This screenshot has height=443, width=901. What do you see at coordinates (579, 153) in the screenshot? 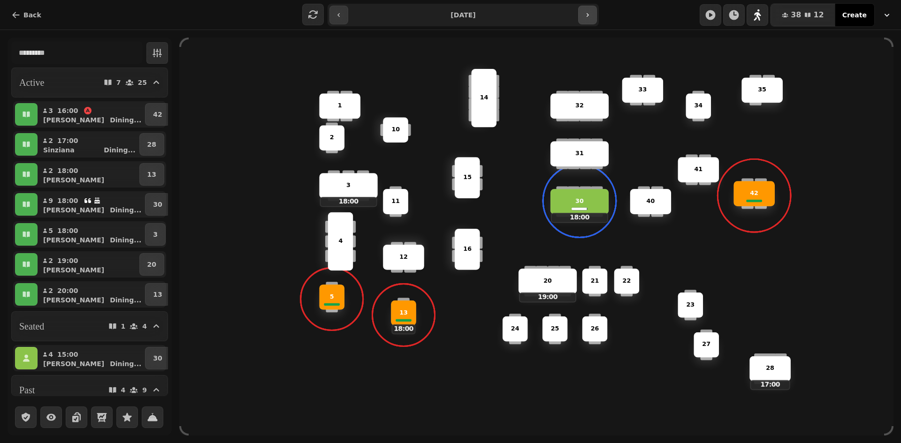
I see `p: 31` at bounding box center [579, 153].